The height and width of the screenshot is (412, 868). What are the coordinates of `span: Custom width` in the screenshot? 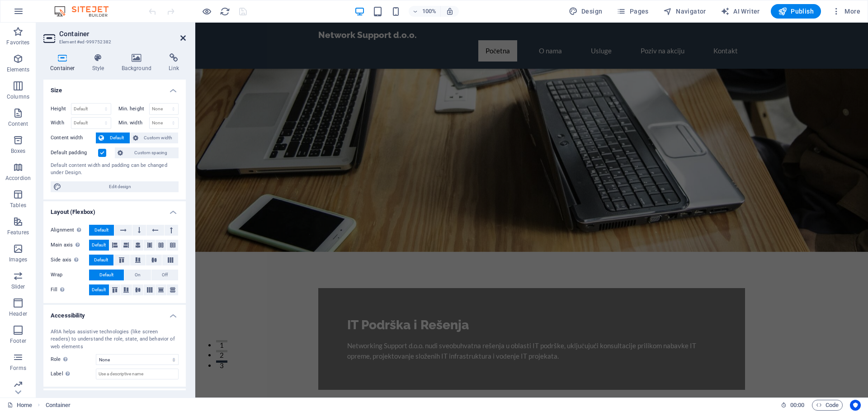 It's located at (158, 138).